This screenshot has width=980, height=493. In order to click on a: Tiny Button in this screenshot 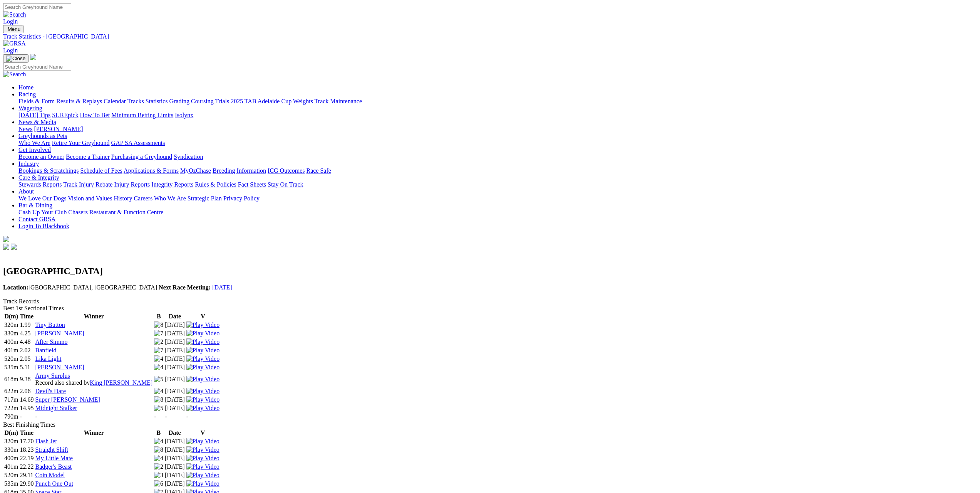, I will do `click(49, 325)`.